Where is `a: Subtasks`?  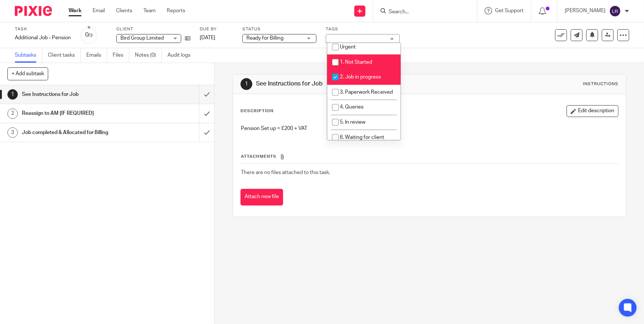 a: Subtasks is located at coordinates (28, 55).